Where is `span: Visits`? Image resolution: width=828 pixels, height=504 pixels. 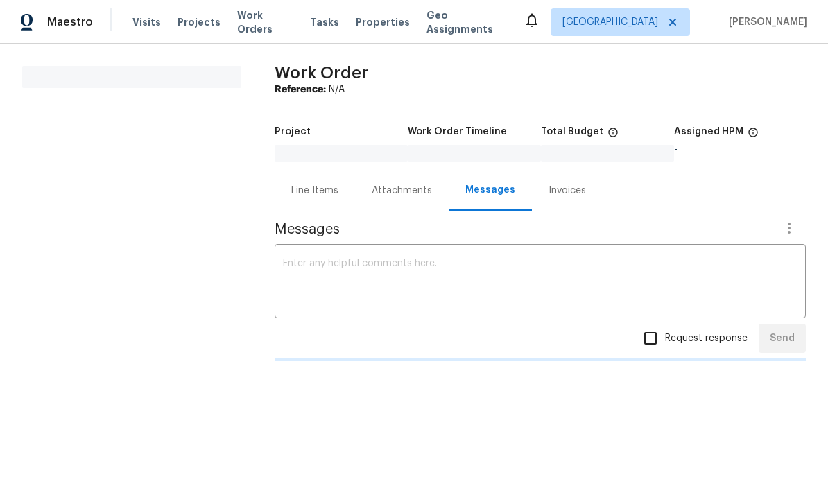 span: Visits is located at coordinates (146, 22).